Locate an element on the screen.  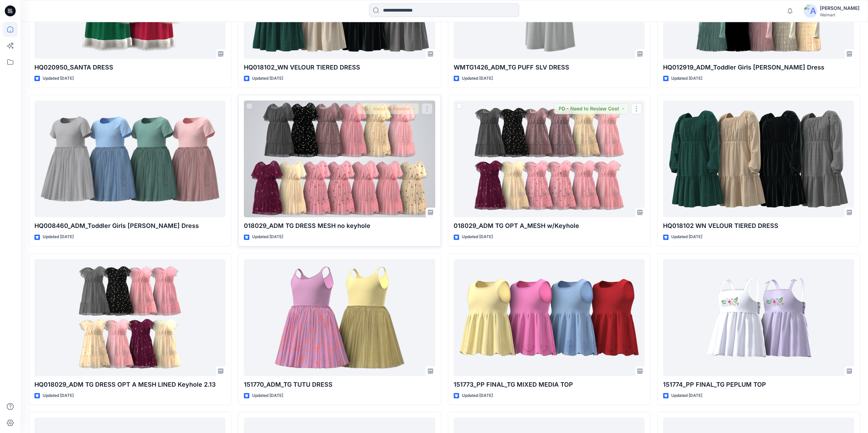
a: 151774_PP FINAL_TG PEPLUM TOP is located at coordinates (758, 317).